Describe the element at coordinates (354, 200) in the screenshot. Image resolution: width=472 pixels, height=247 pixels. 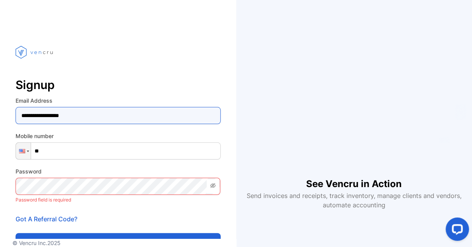
I see `p: Send invoices and receipts, track inventory, manage clients and vendors, automate accounting` at that location.